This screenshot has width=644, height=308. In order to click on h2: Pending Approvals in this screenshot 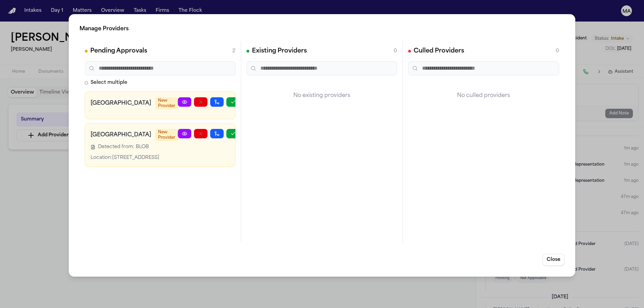, I will do `click(119, 51)`.